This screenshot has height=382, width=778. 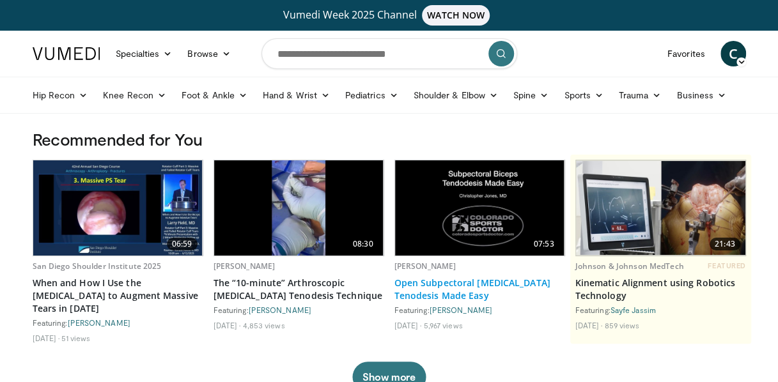 What do you see at coordinates (725, 244) in the screenshot?
I see `span: 21:43` at bounding box center [725, 244].